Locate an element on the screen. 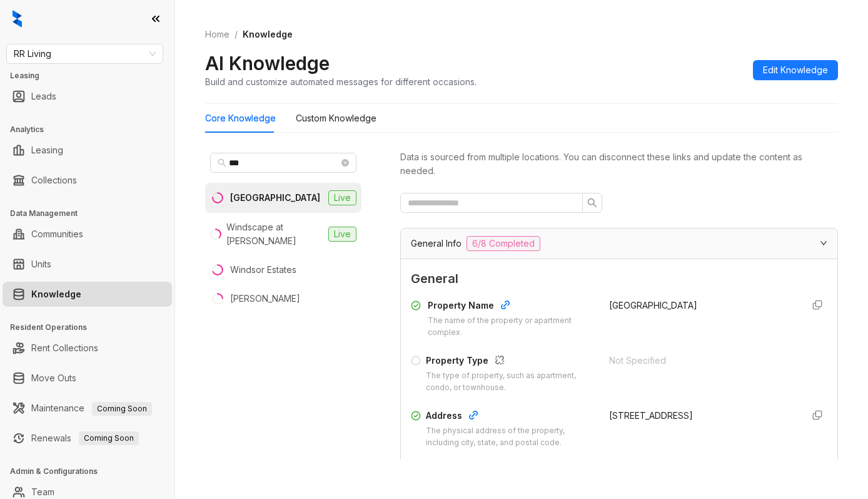 The height and width of the screenshot is (499, 868). div: Windsor Estates is located at coordinates (263, 270).